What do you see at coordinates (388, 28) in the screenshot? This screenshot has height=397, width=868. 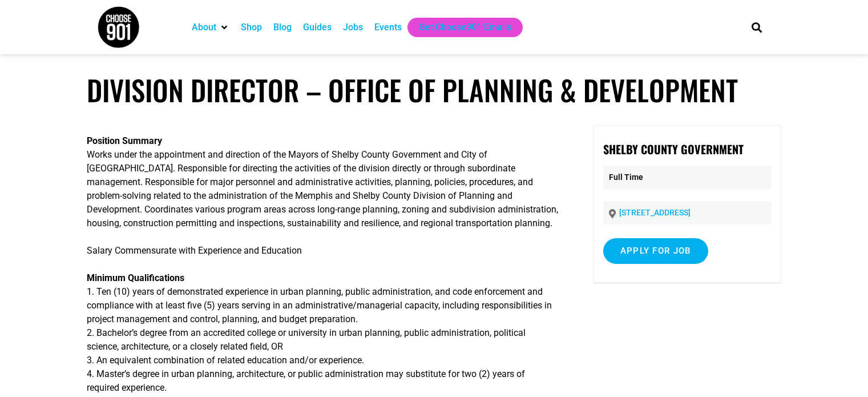 I see `a: Events` at bounding box center [388, 28].